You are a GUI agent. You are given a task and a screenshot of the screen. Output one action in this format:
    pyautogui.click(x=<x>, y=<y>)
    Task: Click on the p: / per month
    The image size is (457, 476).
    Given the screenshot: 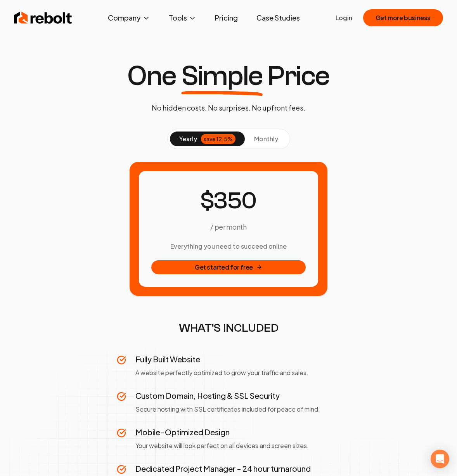 What is the action you would take?
    pyautogui.click(x=228, y=227)
    